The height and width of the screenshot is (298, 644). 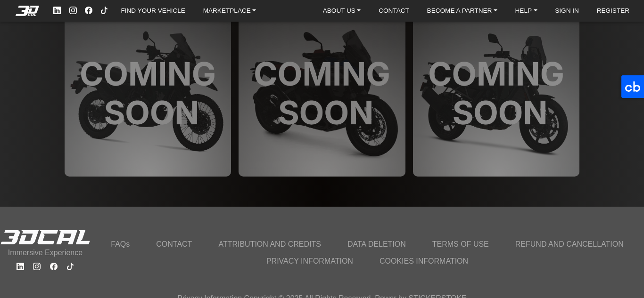 What do you see at coordinates (148, 93) in the screenshot?
I see `img: Kawasaki KLR 650 (COMING SOON) (2024)` at bounding box center [148, 93].